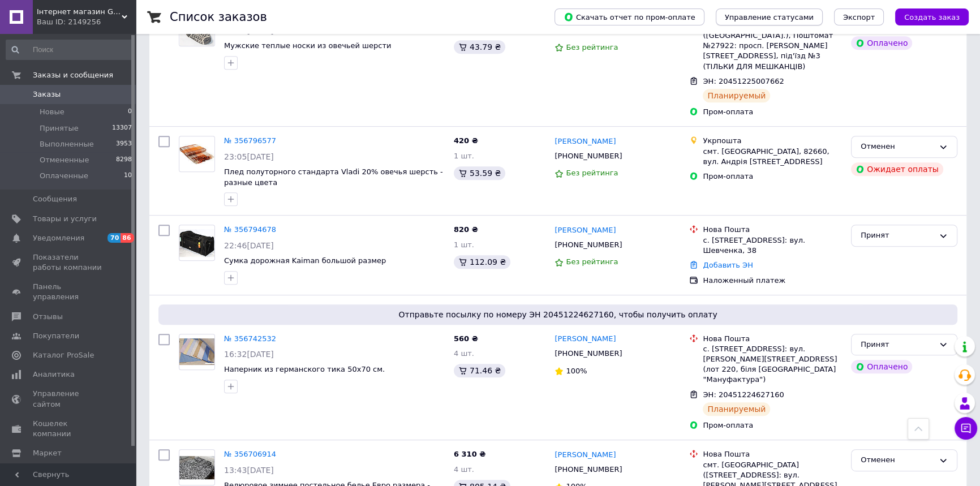 This screenshot has height=486, width=980. Describe the element at coordinates (250, 140) in the screenshot. I see `a: № 356796577` at that location.